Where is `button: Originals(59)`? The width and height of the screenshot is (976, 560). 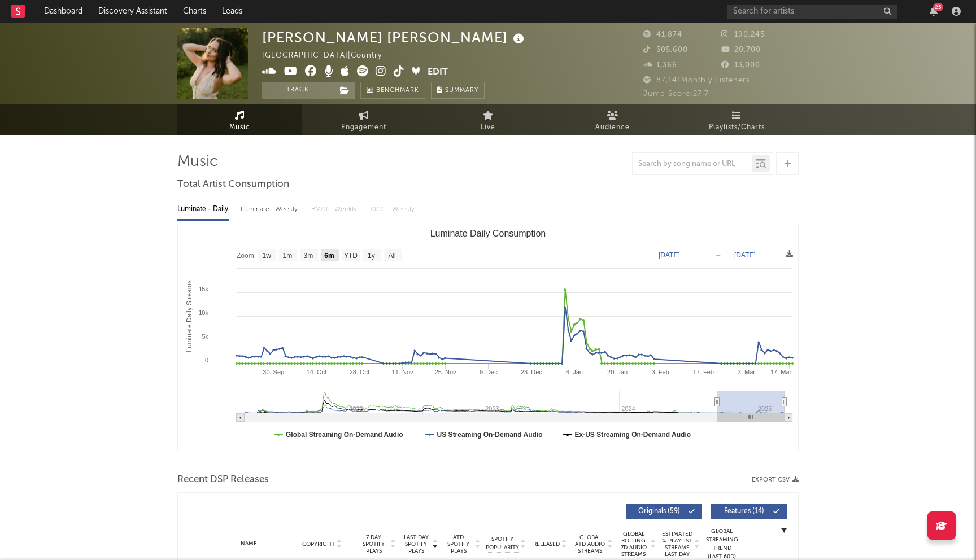
button: Originals(59) is located at coordinates (664, 511).